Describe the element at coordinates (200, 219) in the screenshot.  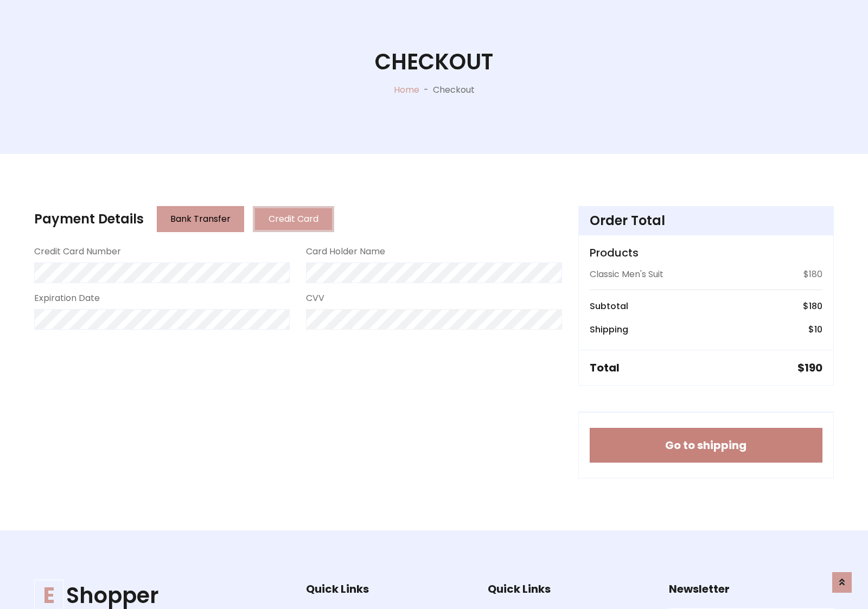
I see `button: Bank Transfer` at that location.